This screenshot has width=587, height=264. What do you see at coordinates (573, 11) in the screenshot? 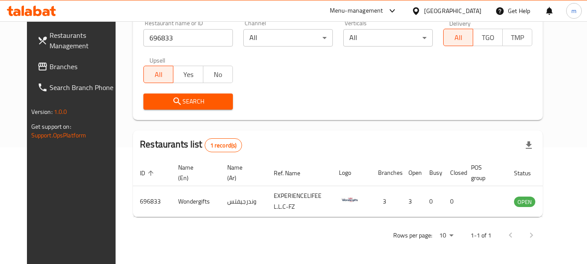
I see `span: m` at bounding box center [573, 11].